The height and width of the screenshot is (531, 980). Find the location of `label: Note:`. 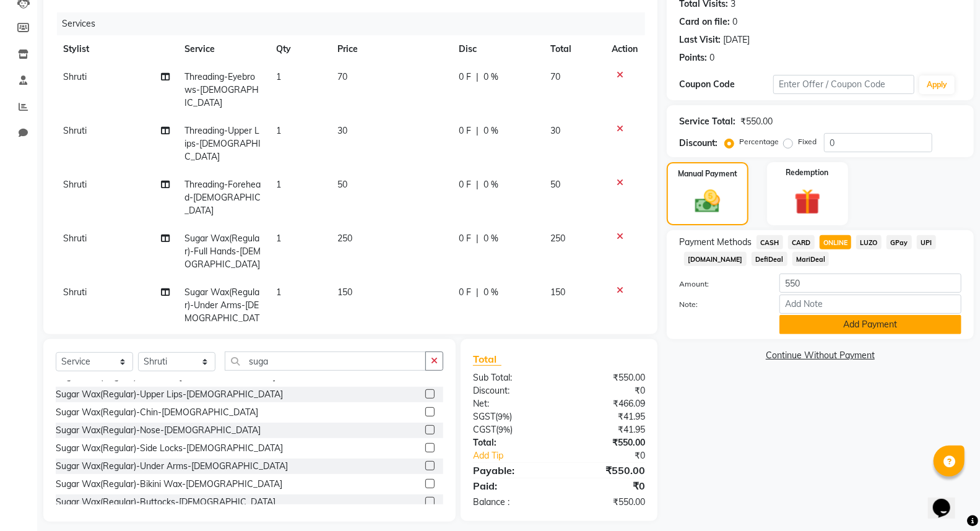

label: Note: is located at coordinates (720, 305).